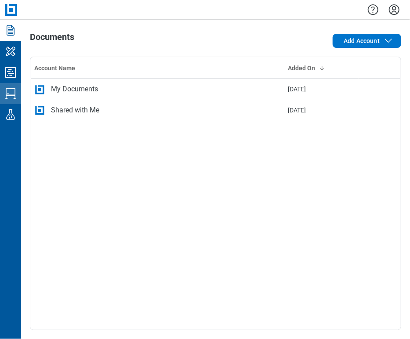 This screenshot has height=339, width=410. Describe the element at coordinates (52, 39) in the screenshot. I see `h1: Documents` at that location.